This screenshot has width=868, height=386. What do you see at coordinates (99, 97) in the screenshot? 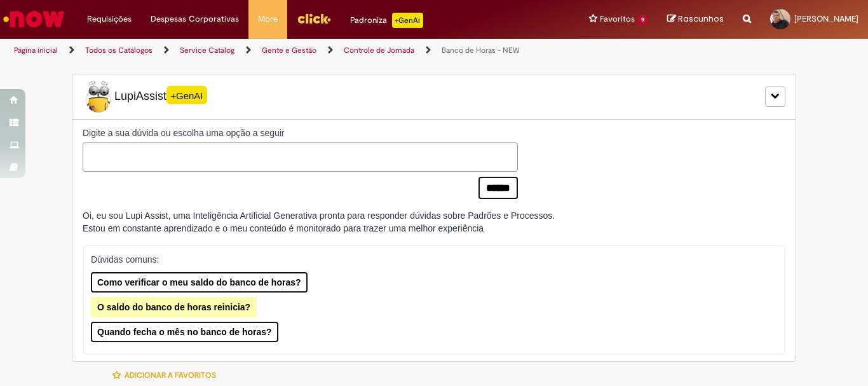
I see `img: Lupi` at bounding box center [99, 97].